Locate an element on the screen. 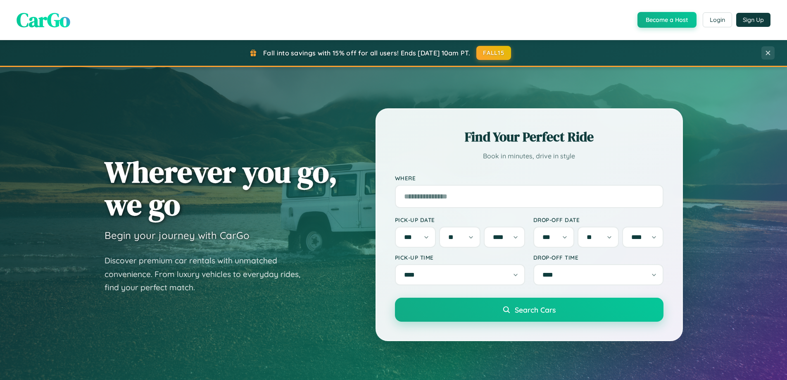 This screenshot has height=380, width=787. h3: Begin your journey with CarGo is located at coordinates (177, 235).